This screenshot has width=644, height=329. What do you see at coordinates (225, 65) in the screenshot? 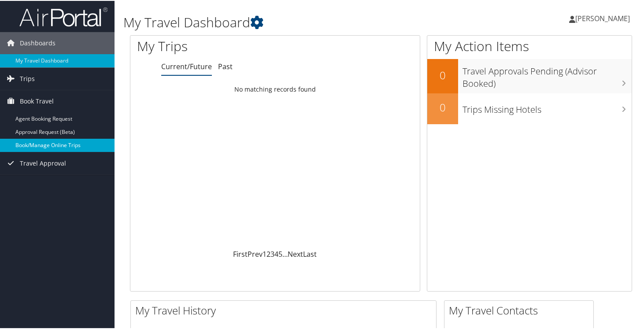
I see `a: Past` at bounding box center [225, 65].